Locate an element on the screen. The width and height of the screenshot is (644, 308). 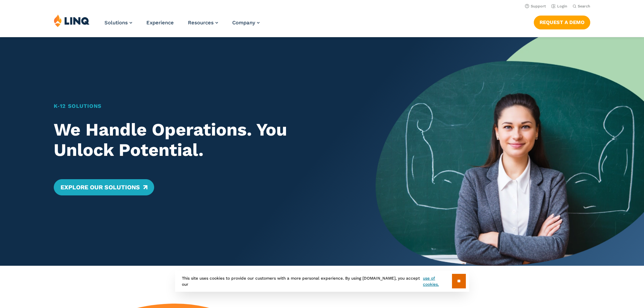
nav: Button Navigation is located at coordinates (562, 22).